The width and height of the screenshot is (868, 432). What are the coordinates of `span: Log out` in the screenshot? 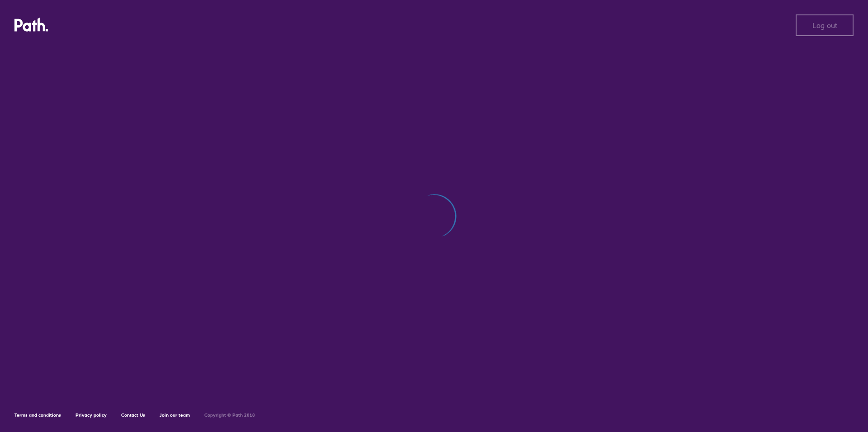 It's located at (825, 26).